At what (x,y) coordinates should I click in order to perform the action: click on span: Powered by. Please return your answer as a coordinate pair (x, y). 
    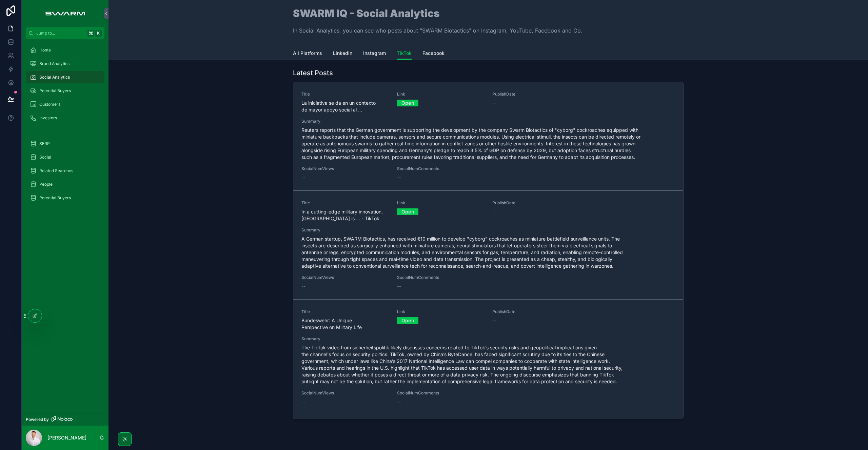
    Looking at the image, I should click on (37, 420).